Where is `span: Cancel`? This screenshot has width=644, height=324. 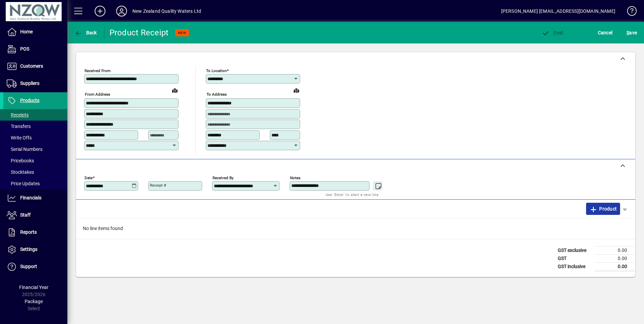 span: Cancel is located at coordinates (605, 33).